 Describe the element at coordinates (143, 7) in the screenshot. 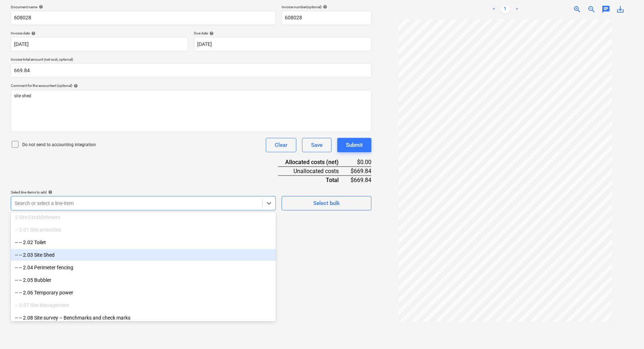

I see `div: Document name` at that location.